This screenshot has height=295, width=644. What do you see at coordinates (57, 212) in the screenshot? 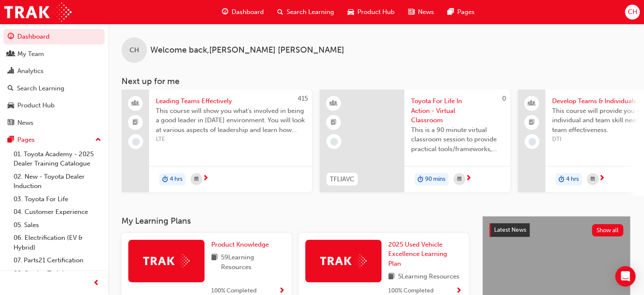
I see `a: 04. Customer Experience` at bounding box center [57, 212].